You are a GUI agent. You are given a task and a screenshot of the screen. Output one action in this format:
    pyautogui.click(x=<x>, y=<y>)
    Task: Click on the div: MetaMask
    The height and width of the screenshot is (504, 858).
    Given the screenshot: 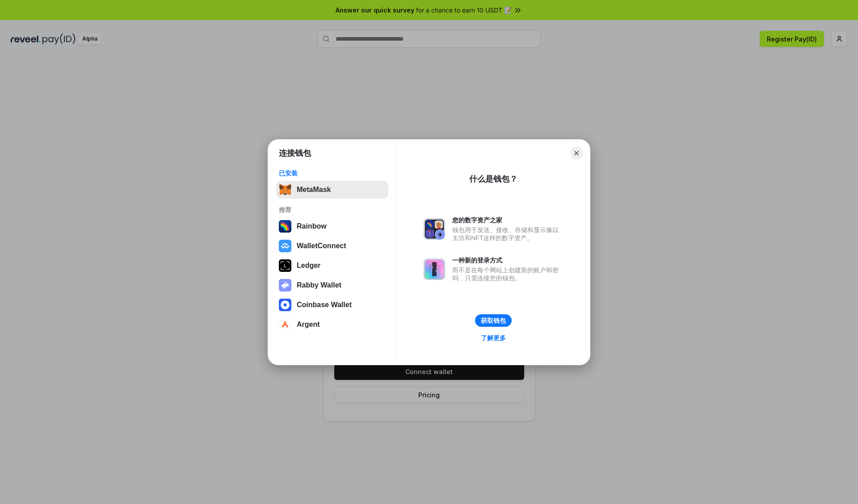 What is the action you would take?
    pyautogui.click(x=313, y=190)
    